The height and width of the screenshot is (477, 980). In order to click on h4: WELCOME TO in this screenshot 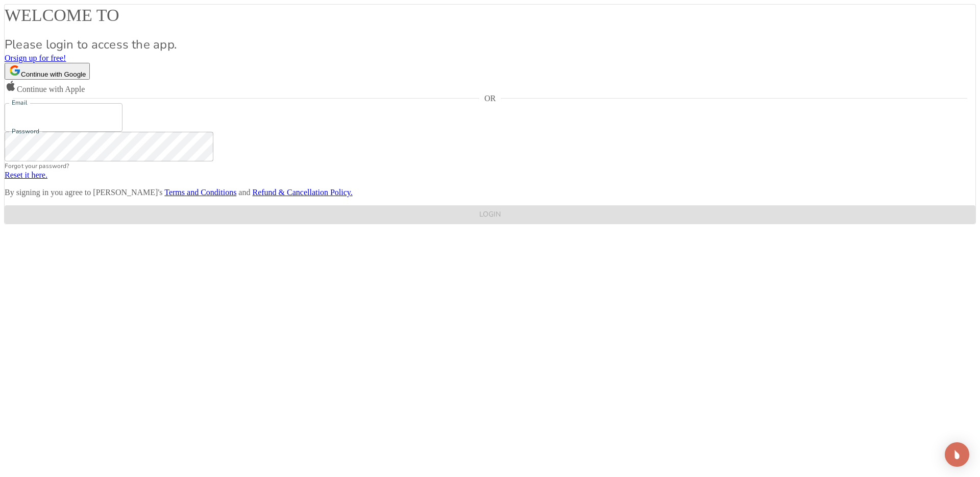, I will do `click(490, 15)`.